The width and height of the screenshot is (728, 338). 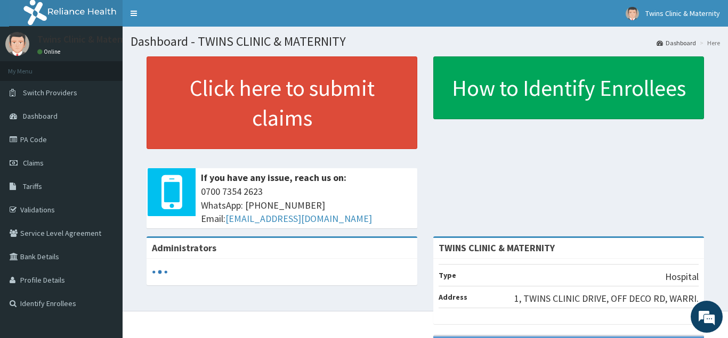 I want to click on span: Dashboard, so click(x=40, y=116).